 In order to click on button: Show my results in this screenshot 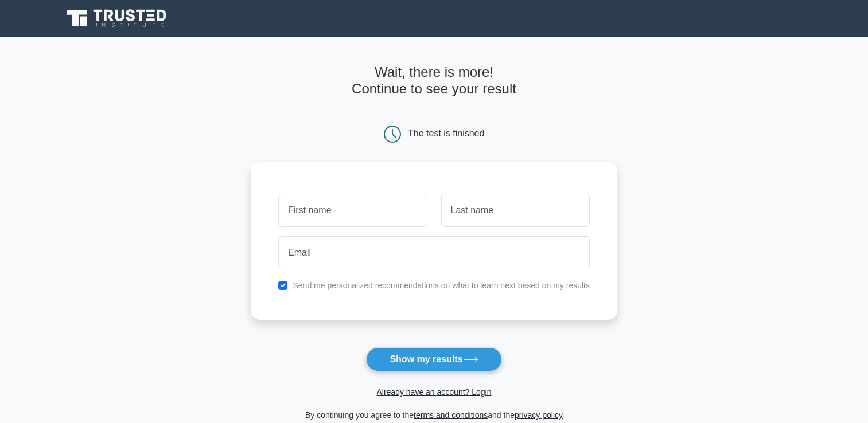, I will do `click(434, 360)`.